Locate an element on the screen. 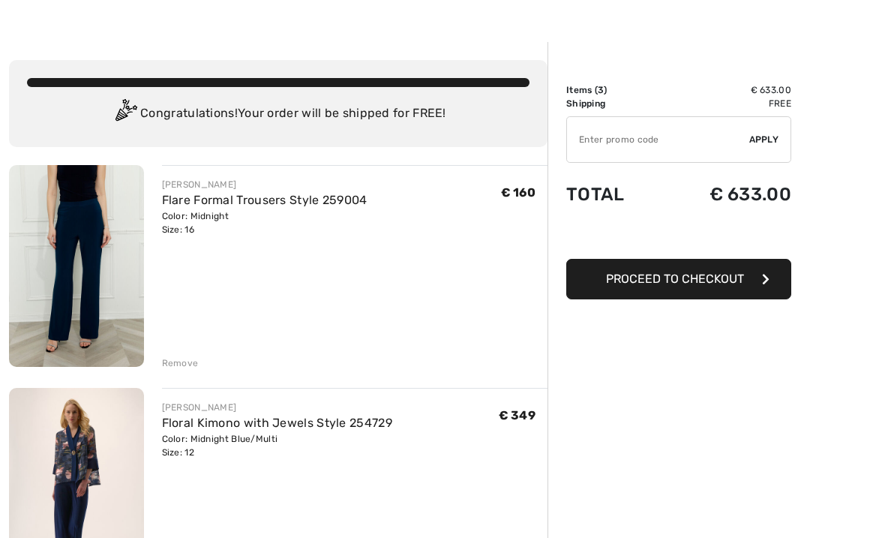 The image size is (885, 538). td: Shipping is located at coordinates (613, 103).